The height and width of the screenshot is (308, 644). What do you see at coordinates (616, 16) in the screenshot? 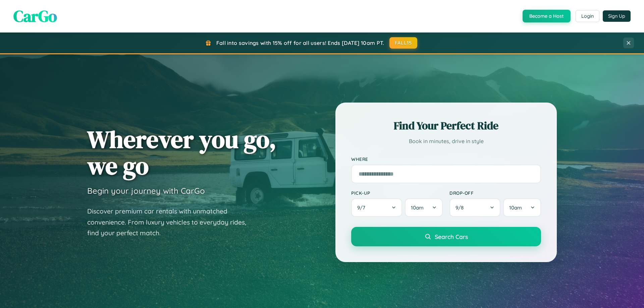
I see `button: Sign Up` at bounding box center [616, 16].